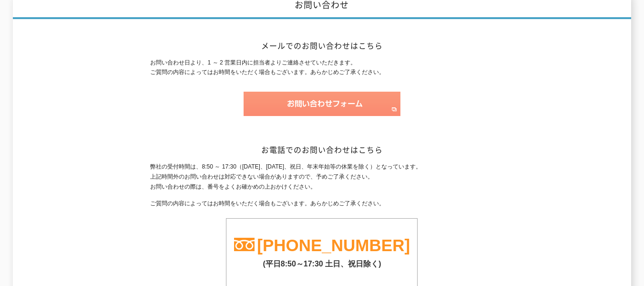 This screenshot has width=644, height=286. Describe the element at coordinates (322, 261) in the screenshot. I see `p: (平日8:50～17:30 土日、祝日除く)` at that location.